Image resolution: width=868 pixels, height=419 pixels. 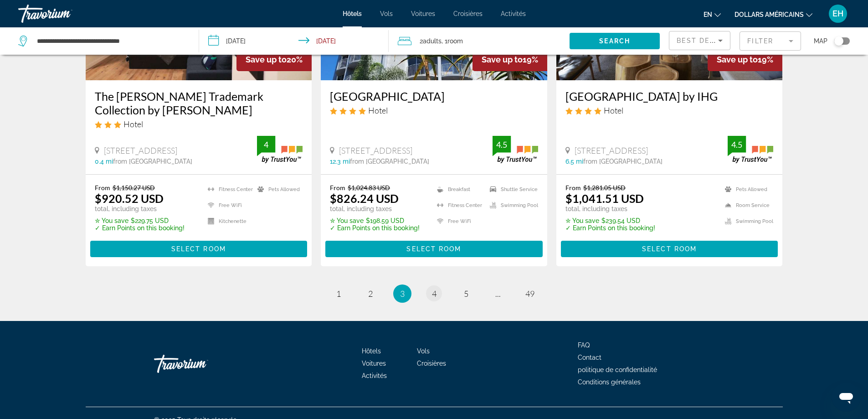 I want to click on li: Shuttle Service, so click(x=512, y=189).